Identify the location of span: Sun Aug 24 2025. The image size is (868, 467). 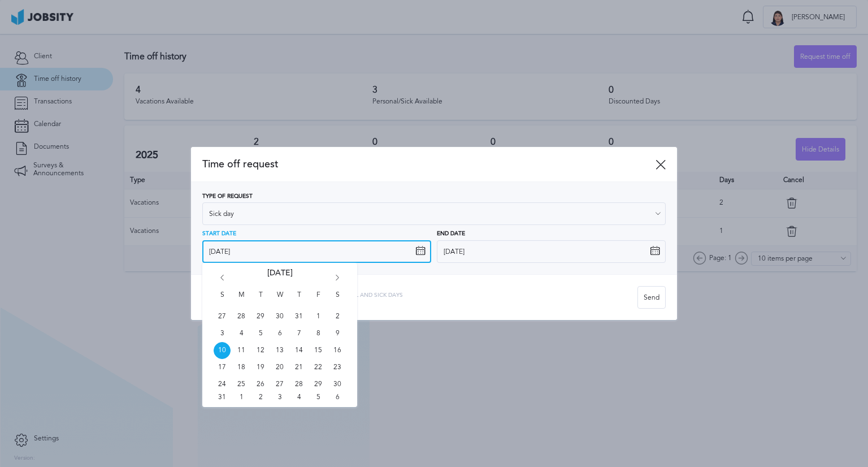
(222, 384).